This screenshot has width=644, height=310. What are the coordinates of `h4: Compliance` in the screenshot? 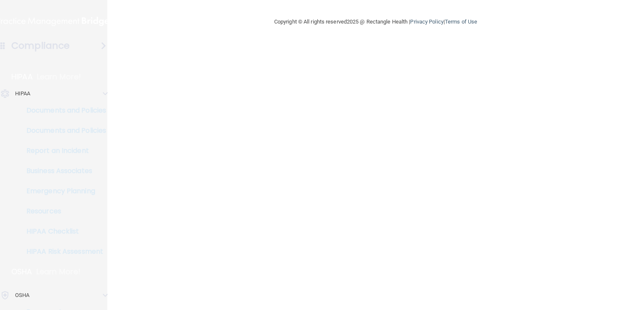 It's located at (40, 46).